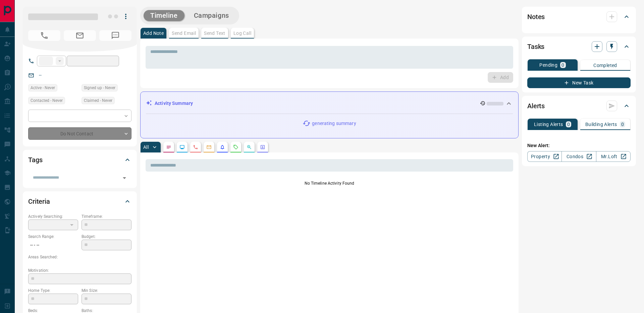 The image size is (644, 313). I want to click on p: Listing Alerts, so click(548, 125).